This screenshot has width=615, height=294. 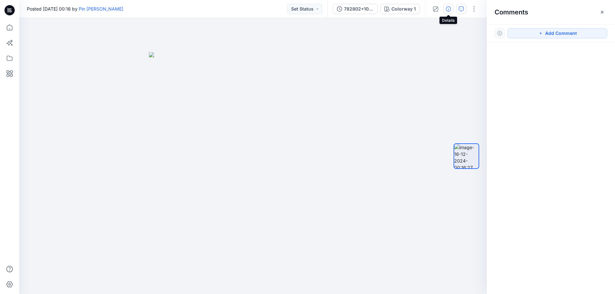 What do you see at coordinates (400, 9) in the screenshot?
I see `button: Colorway 1` at bounding box center [400, 9].